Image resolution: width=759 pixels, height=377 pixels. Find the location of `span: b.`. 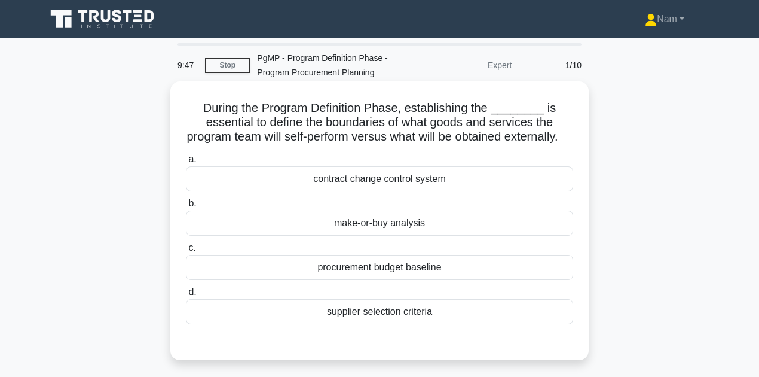

span: b. is located at coordinates (192, 203).